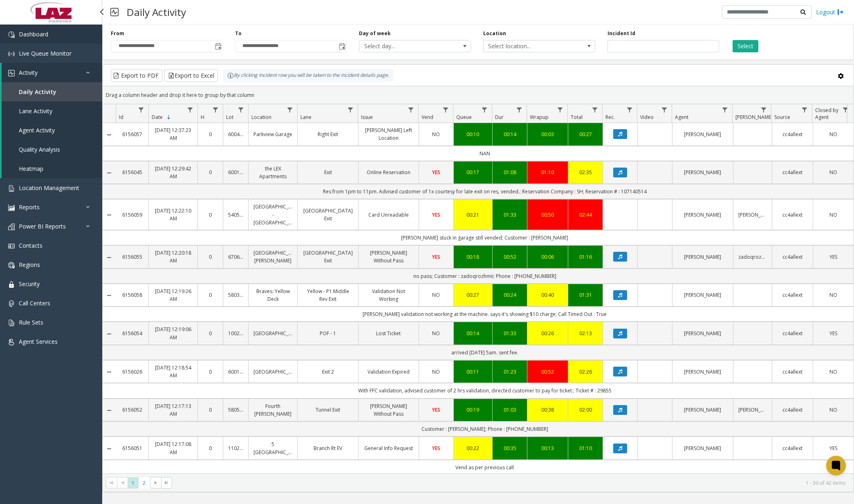 The width and height of the screenshot is (854, 504). Describe the element at coordinates (327, 371) in the screenshot. I see `a: Exit 2` at that location.